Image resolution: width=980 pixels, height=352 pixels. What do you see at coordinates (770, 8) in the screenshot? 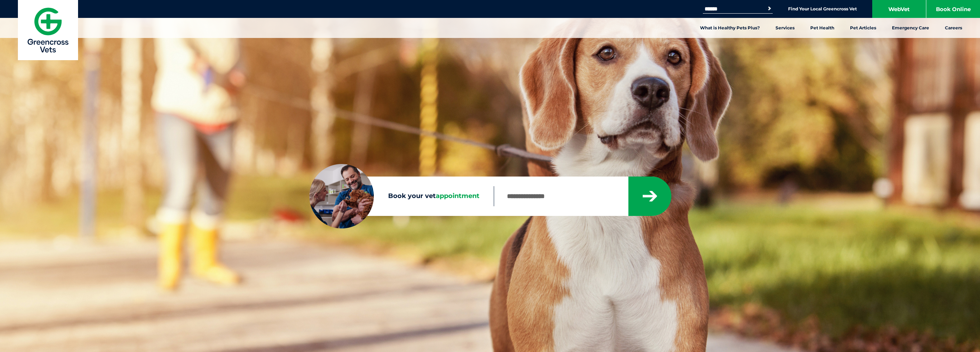
I see `button: Search` at bounding box center [770, 8].